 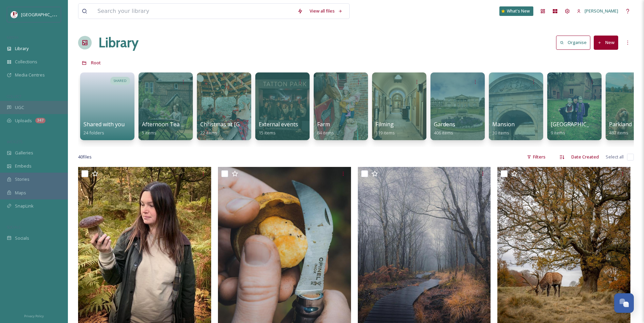 I want to click on span: Maps, so click(x=21, y=193).